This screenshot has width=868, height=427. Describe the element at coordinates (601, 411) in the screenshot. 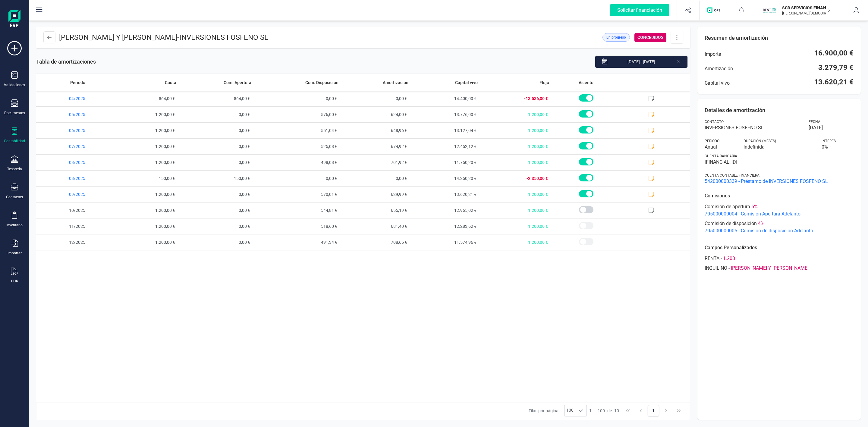

I see `span: 100` at that location.